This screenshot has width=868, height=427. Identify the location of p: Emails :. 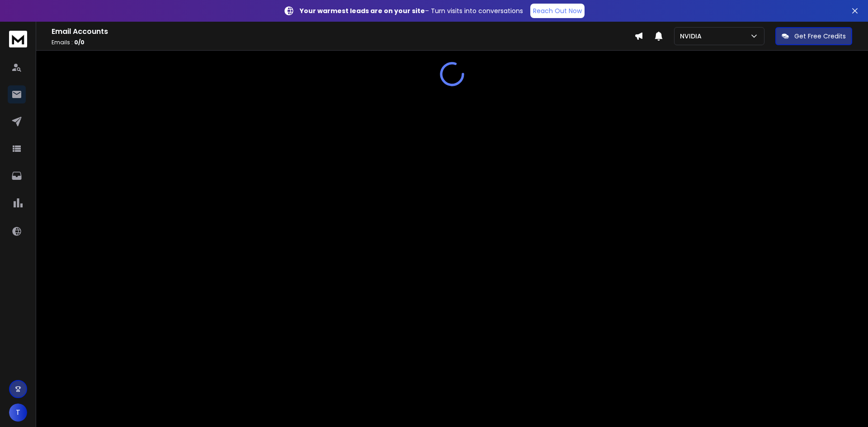
(343, 43).